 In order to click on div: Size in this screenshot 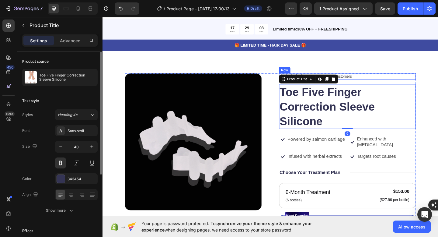, I will do `click(30, 146)`.